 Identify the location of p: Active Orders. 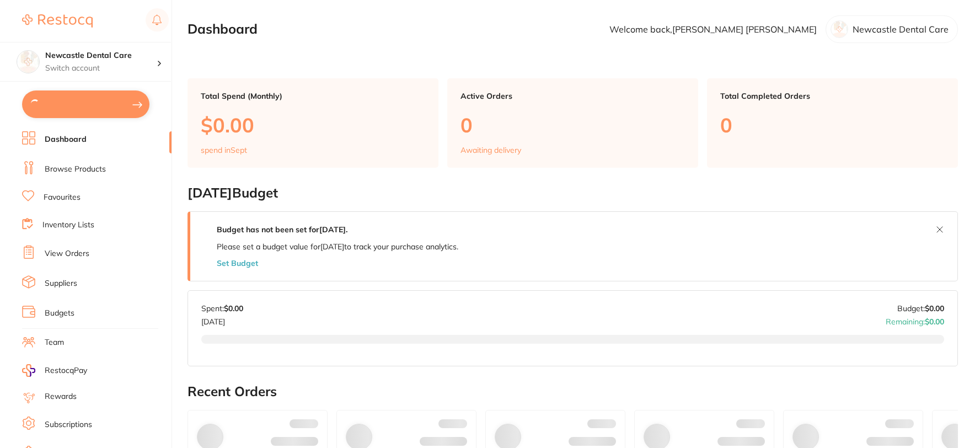
(573, 96).